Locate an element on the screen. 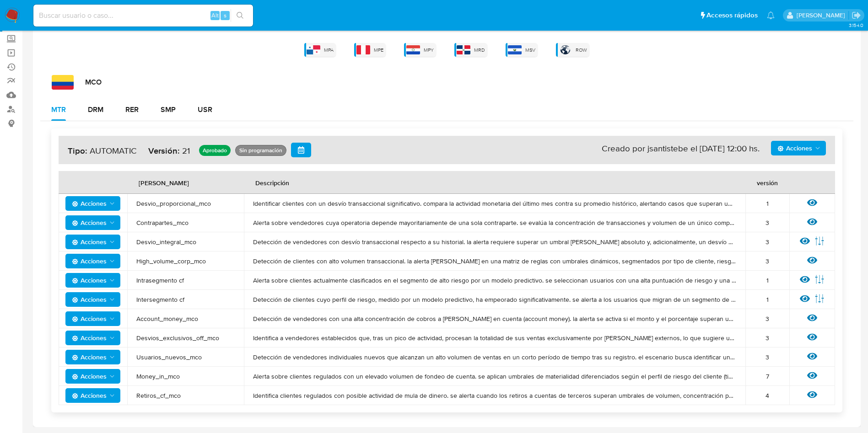 The height and width of the screenshot is (433, 868). a: Salir is located at coordinates (856, 15).